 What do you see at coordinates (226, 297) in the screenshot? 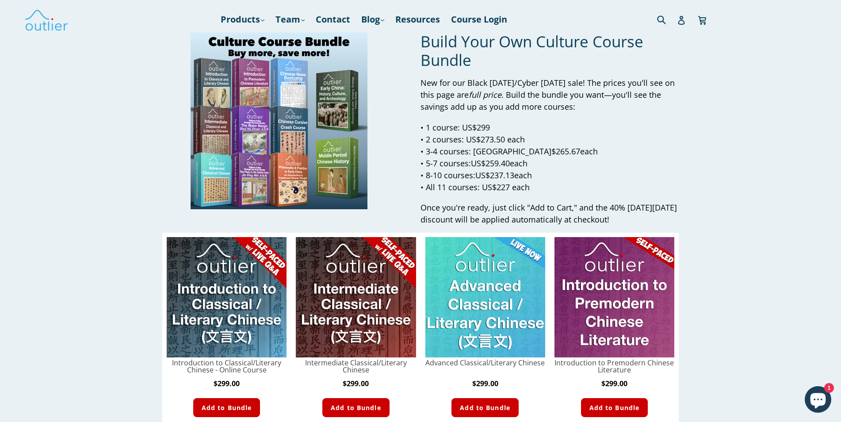
I see `img: Introduction to Classical/Literary Chinese - Online Course` at bounding box center [226, 297].